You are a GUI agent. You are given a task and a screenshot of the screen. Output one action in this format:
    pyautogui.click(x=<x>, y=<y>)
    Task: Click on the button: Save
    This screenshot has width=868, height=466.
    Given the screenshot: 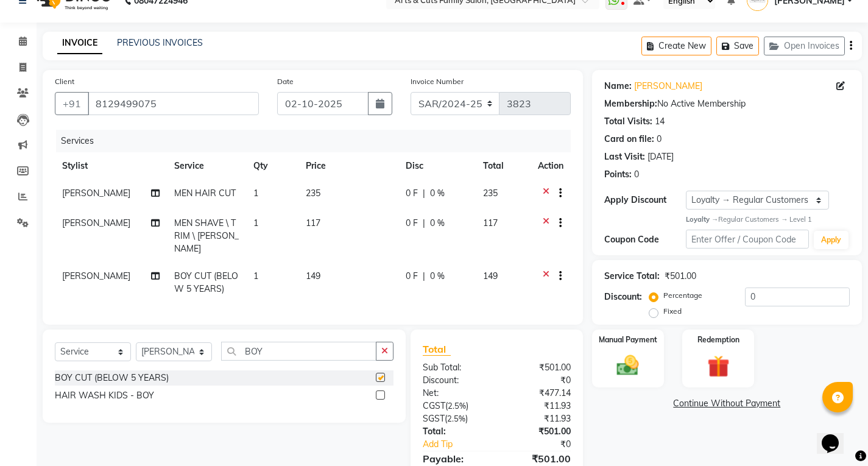 What is the action you would take?
    pyautogui.click(x=737, y=46)
    